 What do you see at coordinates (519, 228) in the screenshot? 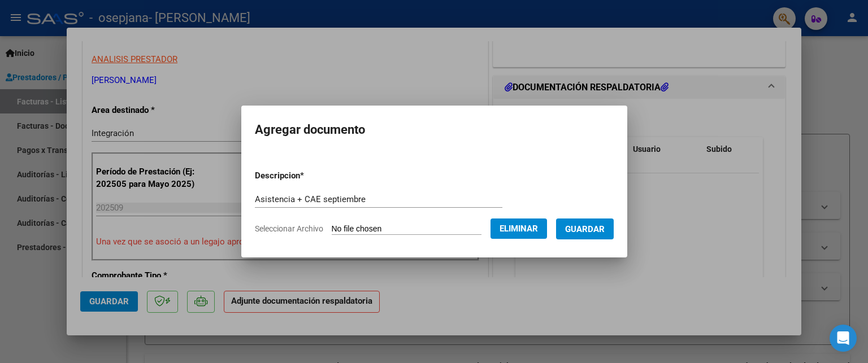
I see `span: Eliminar` at bounding box center [519, 228].